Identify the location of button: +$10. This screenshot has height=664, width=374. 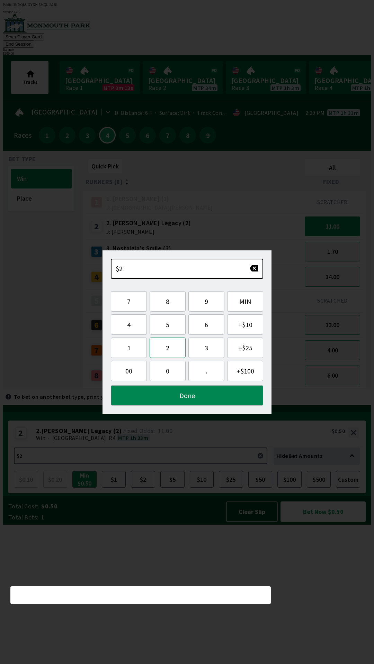
(245, 325).